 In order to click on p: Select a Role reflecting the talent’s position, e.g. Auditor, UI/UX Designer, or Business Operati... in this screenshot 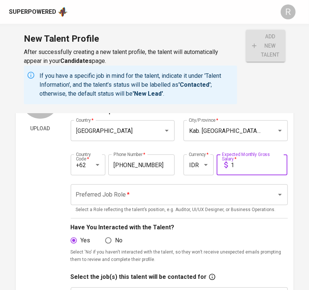, I will do `click(179, 210)`.